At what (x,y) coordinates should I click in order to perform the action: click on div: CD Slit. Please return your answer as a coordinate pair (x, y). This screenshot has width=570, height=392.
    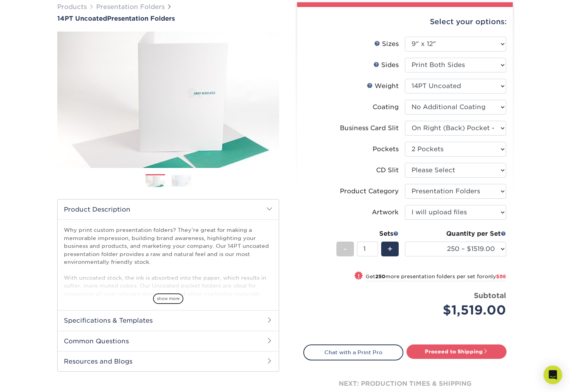
    Looking at the image, I should click on (387, 170).